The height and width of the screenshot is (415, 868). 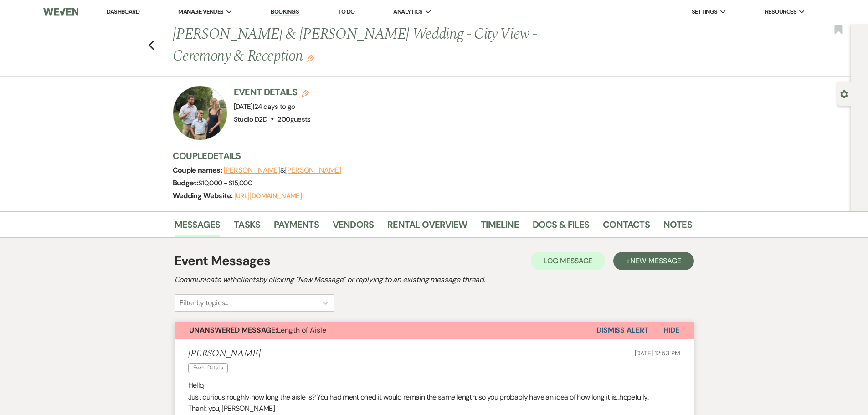 What do you see at coordinates (705, 12) in the screenshot?
I see `span: Settings` at bounding box center [705, 12].